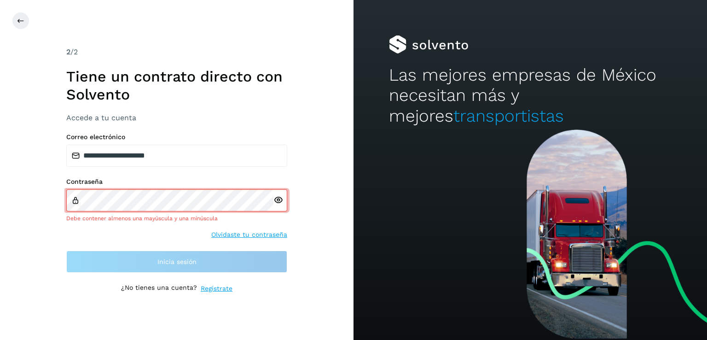 This screenshot has width=707, height=340. Describe the element at coordinates (159, 288) in the screenshot. I see `p: ¿No tienes una cuenta?` at that location.